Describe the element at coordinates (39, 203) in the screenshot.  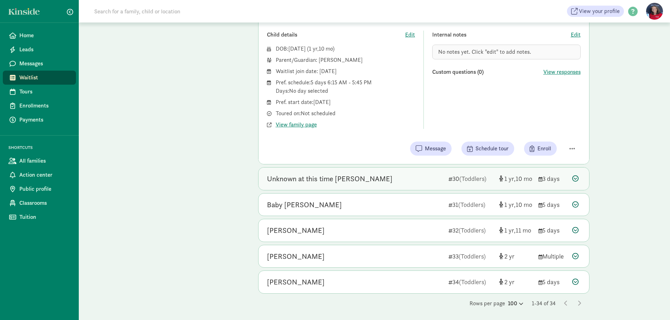
I see `a: Classrooms` at that location.